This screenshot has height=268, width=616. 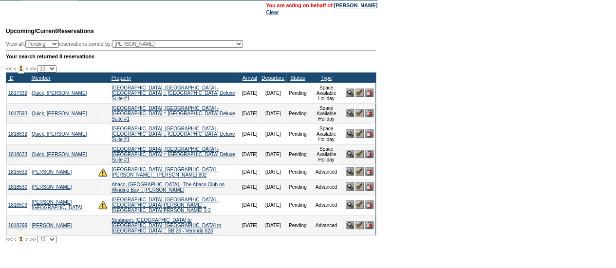 What do you see at coordinates (298, 78) in the screenshot?
I see `a: Status` at bounding box center [298, 78].